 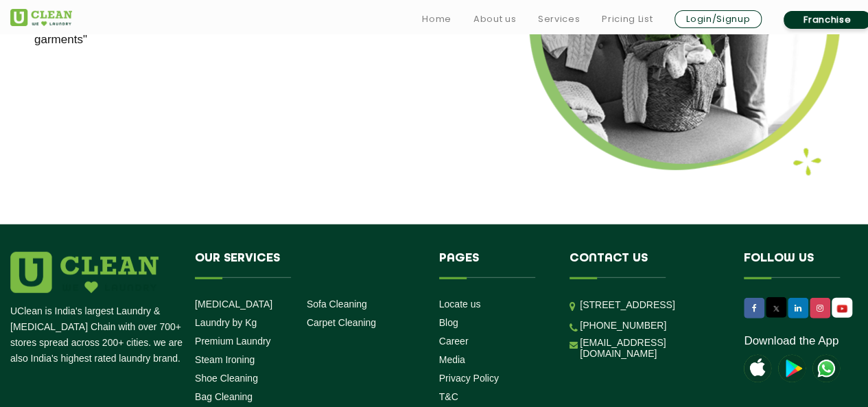 What do you see at coordinates (469, 378) in the screenshot?
I see `a: Privacy Policy` at bounding box center [469, 378].